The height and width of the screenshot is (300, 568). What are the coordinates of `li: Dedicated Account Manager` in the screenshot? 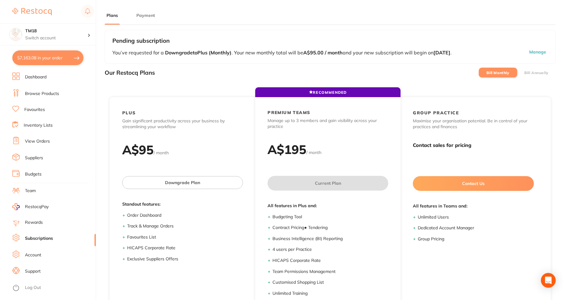 It's located at (475, 228).